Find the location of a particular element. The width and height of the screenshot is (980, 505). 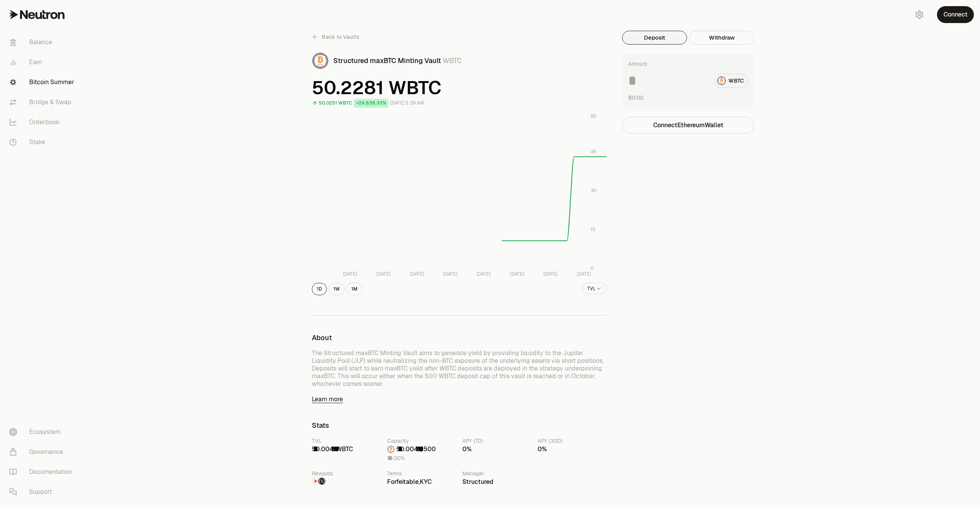

span: WBTC is located at coordinates (452, 60).